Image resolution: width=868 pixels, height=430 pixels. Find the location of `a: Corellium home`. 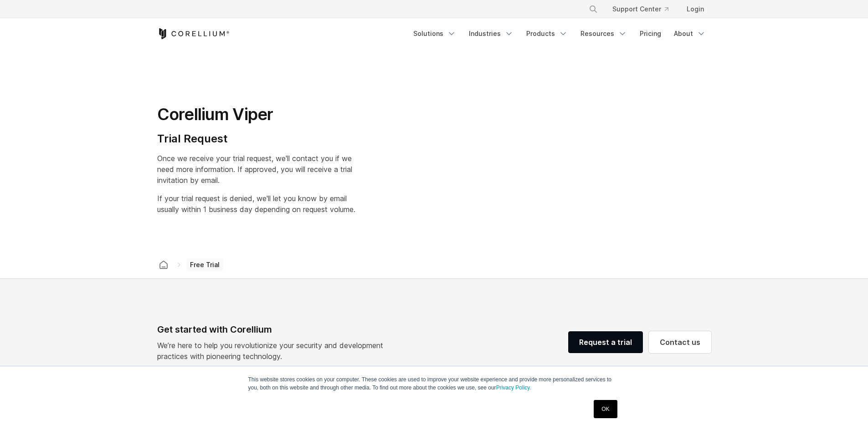

a: Corellium home is located at coordinates (163, 265).